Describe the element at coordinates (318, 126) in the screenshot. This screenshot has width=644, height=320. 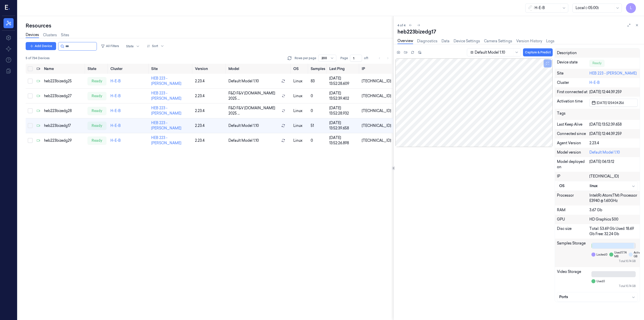
I see `div: 51` at that location.